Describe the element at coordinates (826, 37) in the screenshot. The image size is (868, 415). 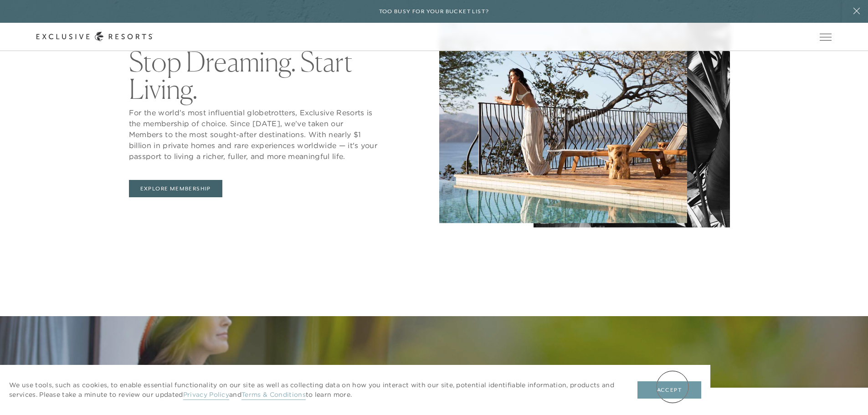
I see `button: Open navigation` at that location.